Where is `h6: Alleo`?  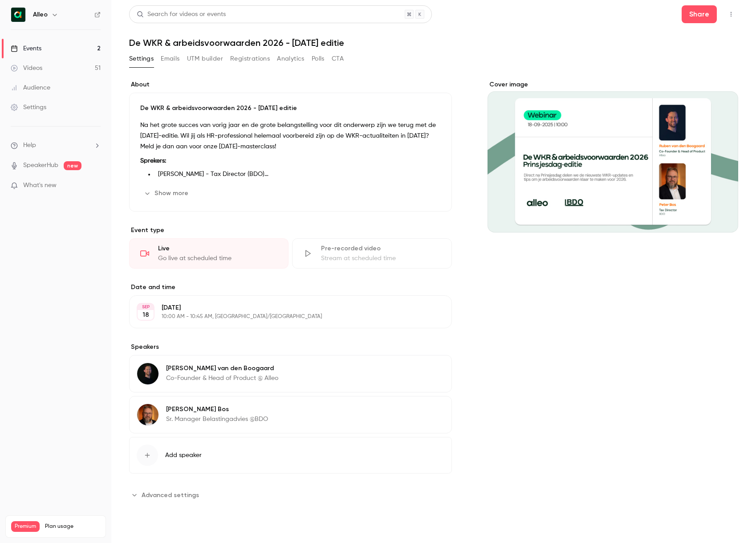
h6: Alleo is located at coordinates (40, 15).